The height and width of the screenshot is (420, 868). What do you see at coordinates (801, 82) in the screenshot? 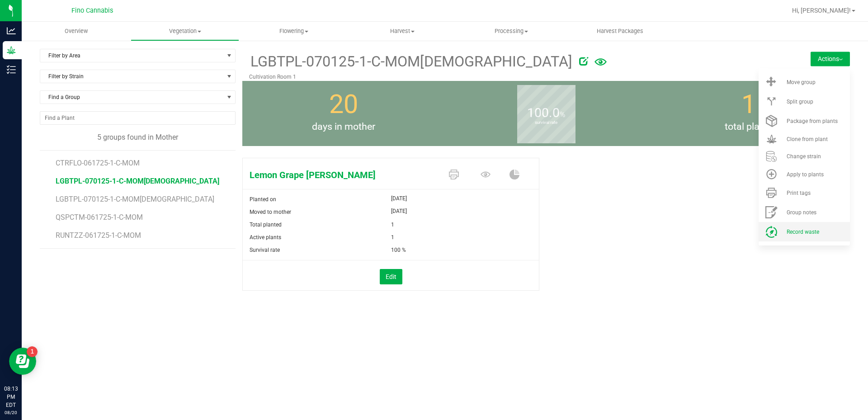
I see `span: Move group` at bounding box center [801, 82].